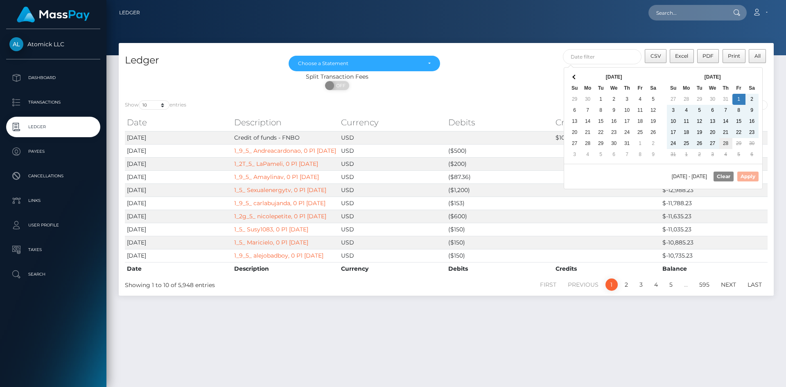 Image resolution: width=786 pixels, height=387 pixels. I want to click on p: Taxes, so click(53, 250).